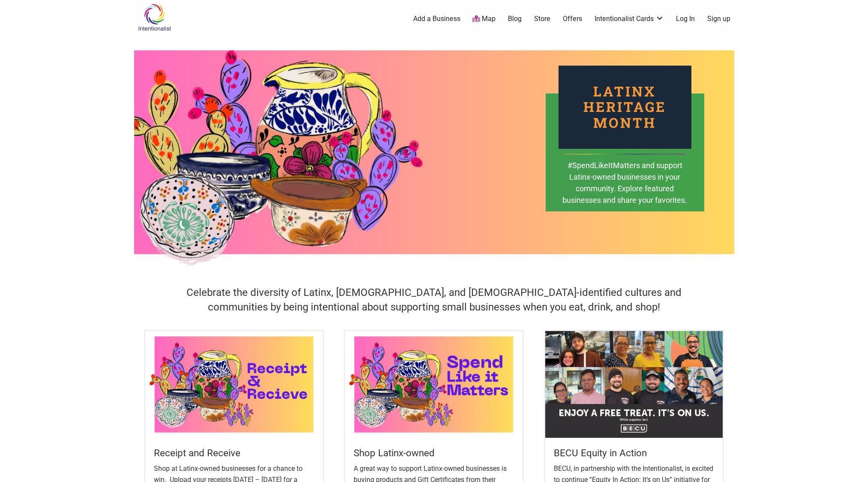 This screenshot has width=868, height=482. What do you see at coordinates (625, 107) in the screenshot?
I see `div: Latinx Heritage Month` at bounding box center [625, 107].